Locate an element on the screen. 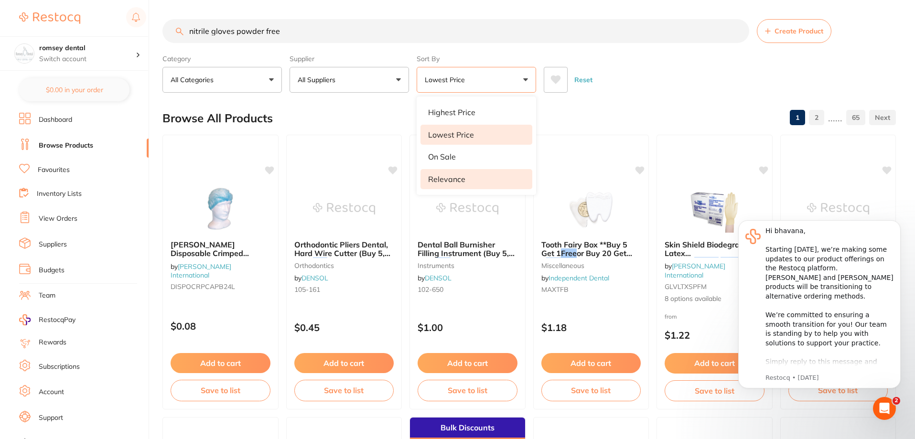  img: UNIDENT Mouthguard Box - BRIGHT GREEN is located at coordinates (839, 209).